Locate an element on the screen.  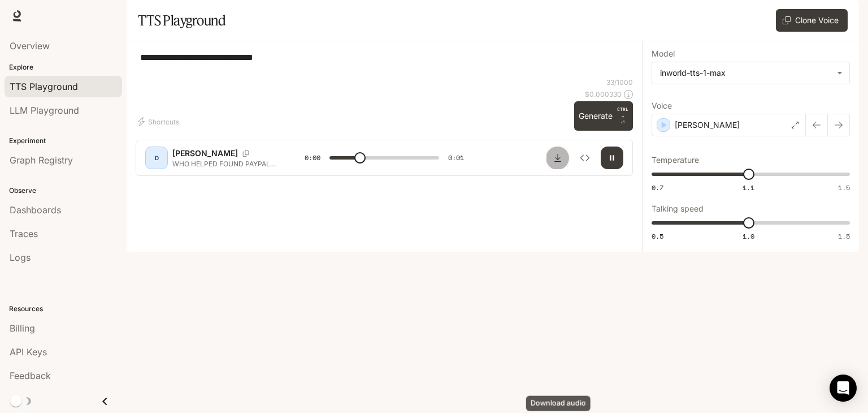
span: 0:00 is located at coordinates (312, 158).